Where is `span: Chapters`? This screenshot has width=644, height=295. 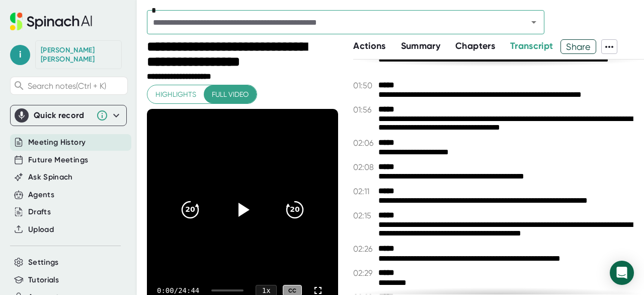
span: Chapters is located at coordinates (475, 46).